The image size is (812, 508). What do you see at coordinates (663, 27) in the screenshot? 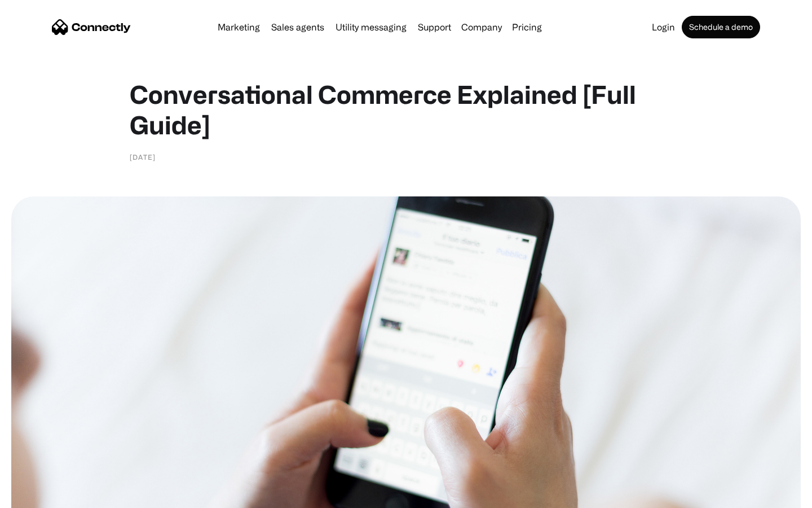
I see `a: Login` at bounding box center [663, 27].